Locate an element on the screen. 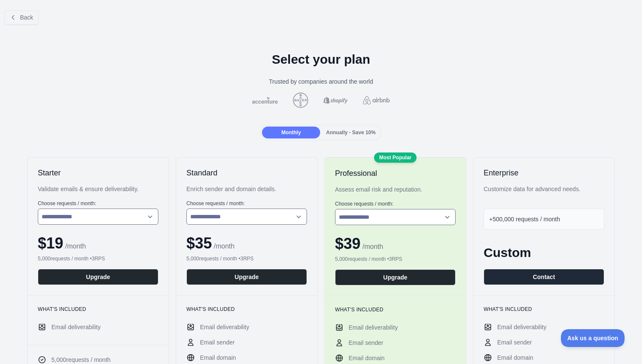 The height and width of the screenshot is (364, 642). div: Customize data for advanced needs. is located at coordinates (544, 189).